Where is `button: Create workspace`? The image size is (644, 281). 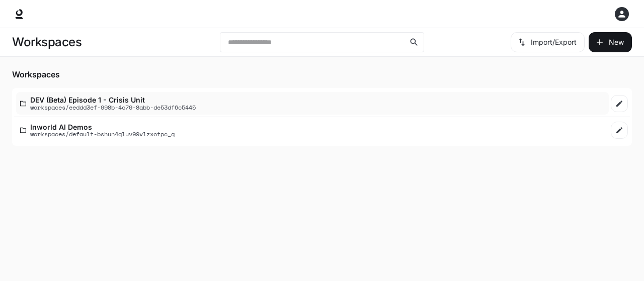
button: Create workspace is located at coordinates (610, 42).